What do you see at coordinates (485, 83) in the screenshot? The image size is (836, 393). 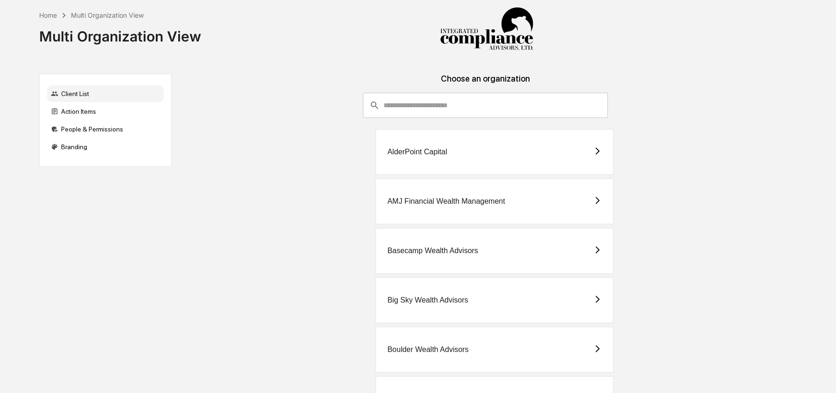 I see `div: Choose an organization` at bounding box center [485, 83].